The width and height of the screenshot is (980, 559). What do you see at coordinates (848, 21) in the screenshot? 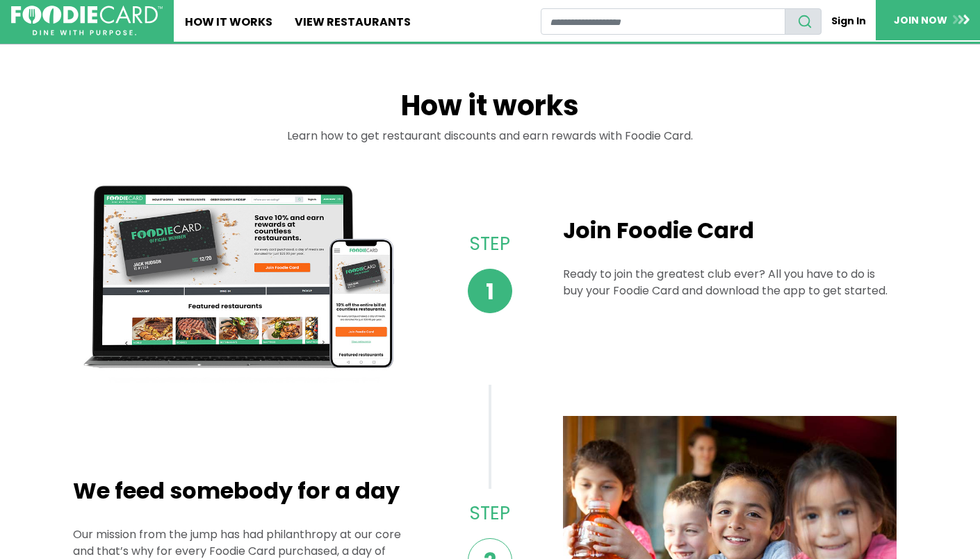
I see `a: Sign In` at bounding box center [848, 21].